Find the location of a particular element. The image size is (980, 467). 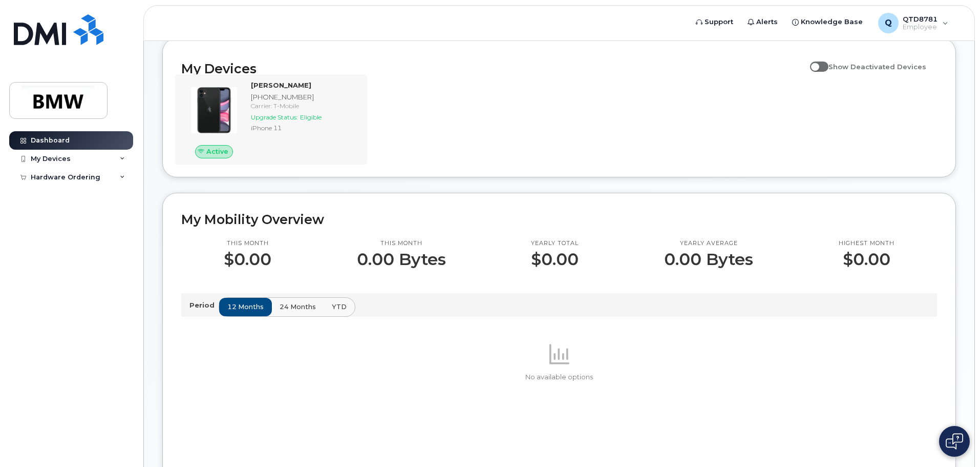

input: Show Deactivated Devices is located at coordinates (814, 61).